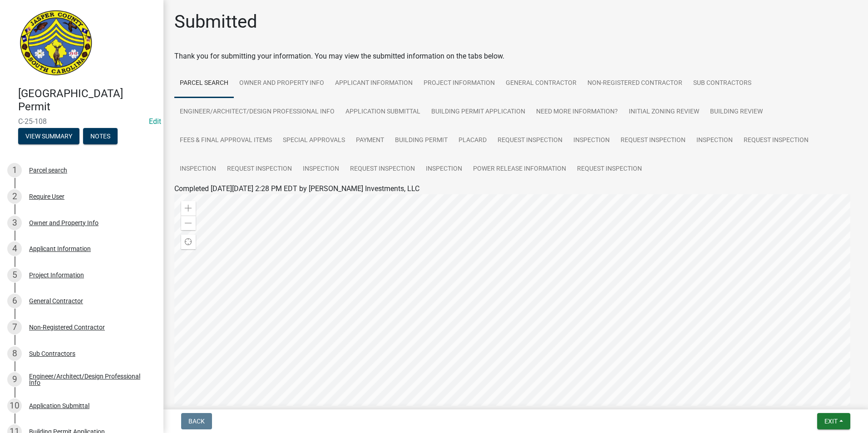  What do you see at coordinates (14, 328) in the screenshot?
I see `div: 7` at bounding box center [14, 328].